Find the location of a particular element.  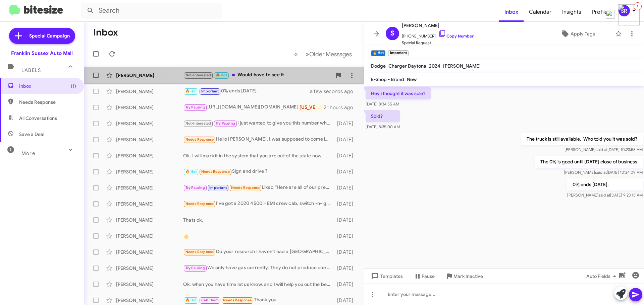

a: Profile is located at coordinates (600, 12).